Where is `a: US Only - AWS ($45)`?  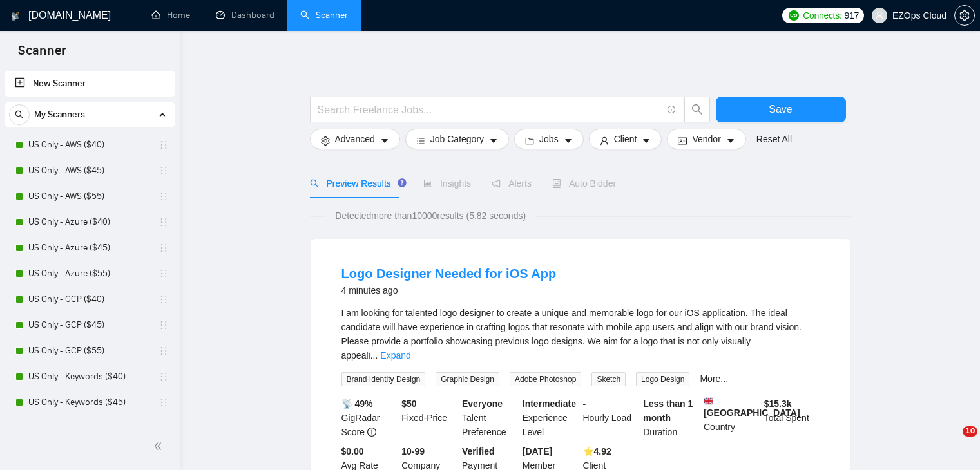
a: US Only - AWS ($45) is located at coordinates (90, 171).